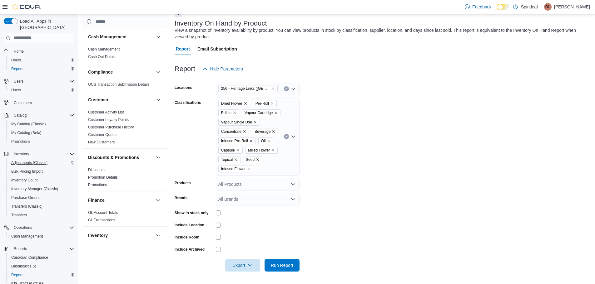 The width and height of the screenshot is (595, 284). Describe the element at coordinates (42, 133) in the screenshot. I see `button: My Catalog (Beta)` at that location.